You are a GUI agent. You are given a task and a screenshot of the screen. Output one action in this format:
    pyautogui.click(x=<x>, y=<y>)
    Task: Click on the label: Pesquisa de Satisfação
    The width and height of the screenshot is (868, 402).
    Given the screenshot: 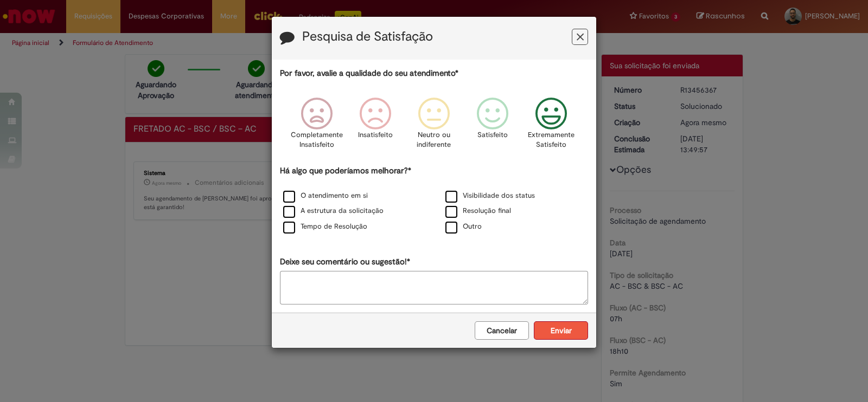 What is the action you would take?
    pyautogui.click(x=367, y=37)
    